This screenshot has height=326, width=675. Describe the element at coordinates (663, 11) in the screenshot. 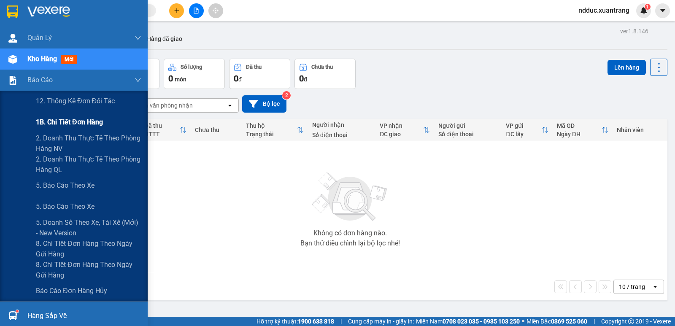

I see `button: caret-down` at that location.